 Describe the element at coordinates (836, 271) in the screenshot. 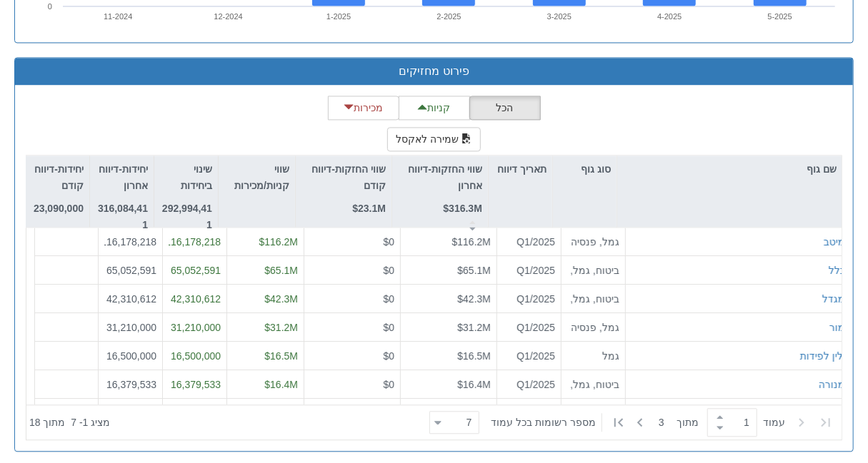

I see `div: כלל` at that location.